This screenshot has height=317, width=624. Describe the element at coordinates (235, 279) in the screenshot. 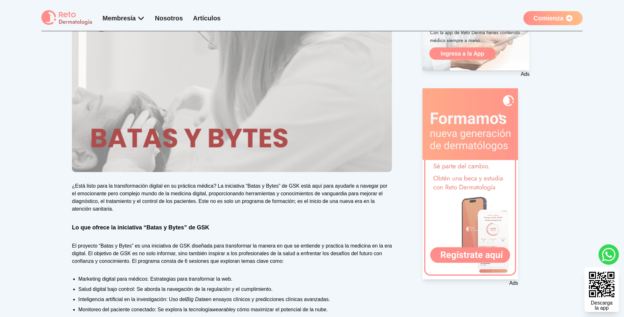

I see `li: Marketing digital para médicos: Estrategias para transformar la web.` at that location.